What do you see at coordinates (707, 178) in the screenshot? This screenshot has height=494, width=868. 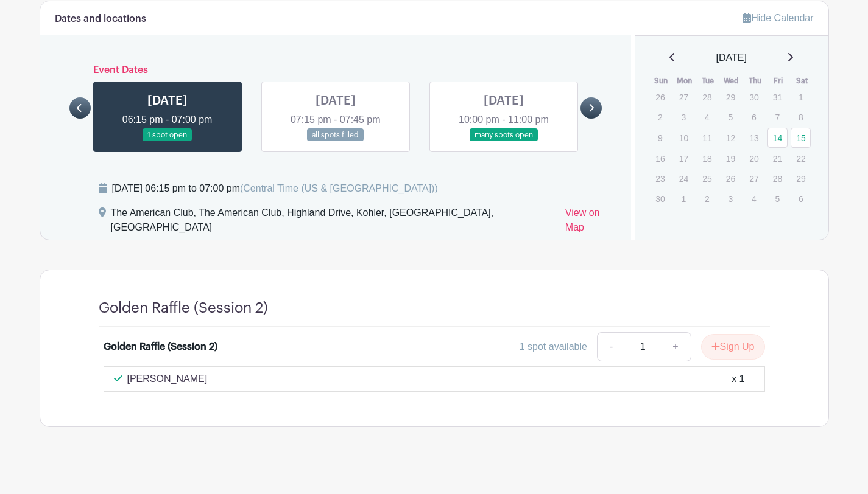 I see `p: 25` at bounding box center [707, 178].